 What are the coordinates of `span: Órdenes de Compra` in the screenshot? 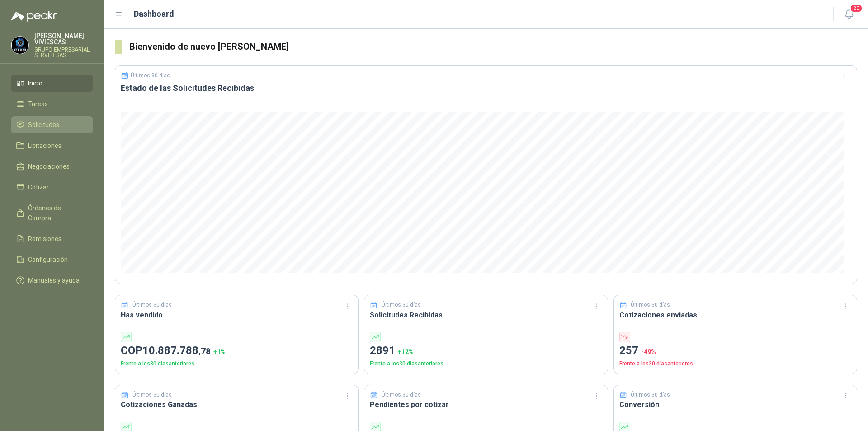 It's located at (56, 213).